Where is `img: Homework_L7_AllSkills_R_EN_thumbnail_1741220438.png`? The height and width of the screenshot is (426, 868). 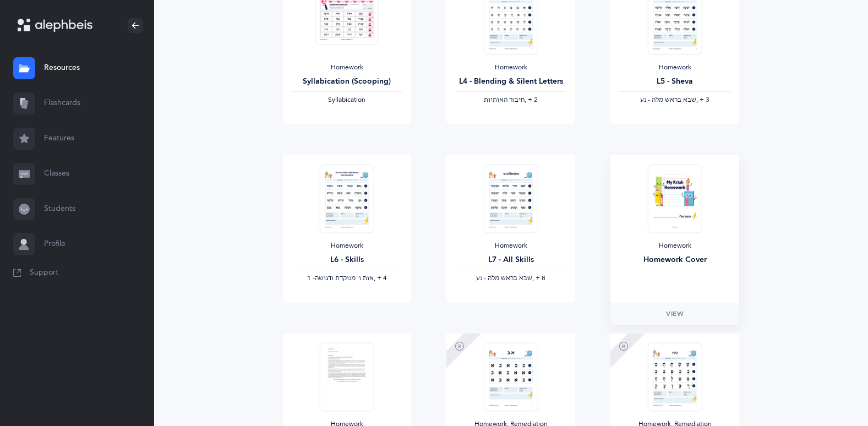
img: Homework_L7_AllSkills_R_EN_thumbnail_1741220438.png is located at coordinates (511, 198).